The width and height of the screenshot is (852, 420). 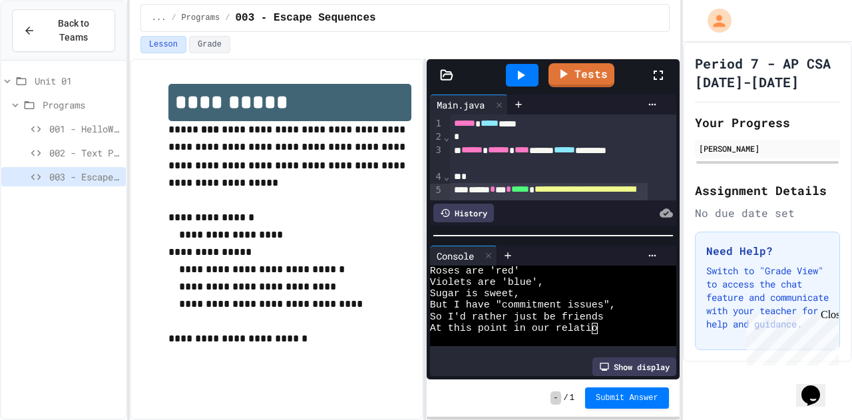 I want to click on h3: Need Help?, so click(x=767, y=251).